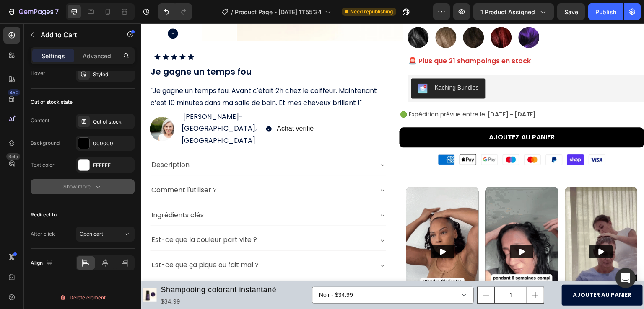  Describe the element at coordinates (40, 120) in the screenshot. I see `div: Content` at that location.